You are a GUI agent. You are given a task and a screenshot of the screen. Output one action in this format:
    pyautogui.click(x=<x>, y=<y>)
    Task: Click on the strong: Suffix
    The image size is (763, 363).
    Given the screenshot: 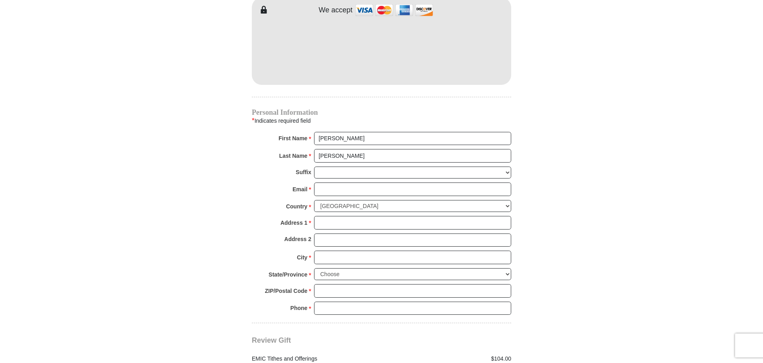 What is the action you would take?
    pyautogui.click(x=303, y=172)
    